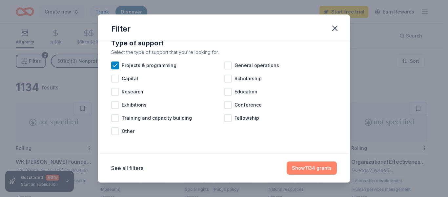 This screenshot has width=448, height=197. Describe the element at coordinates (257, 65) in the screenshot. I see `span: General operations` at that location.